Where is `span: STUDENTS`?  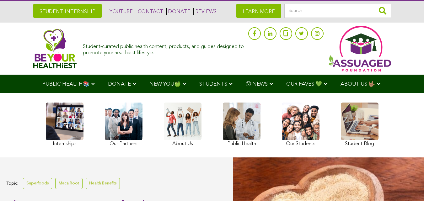
span: STUDENTS is located at coordinates (213, 84).